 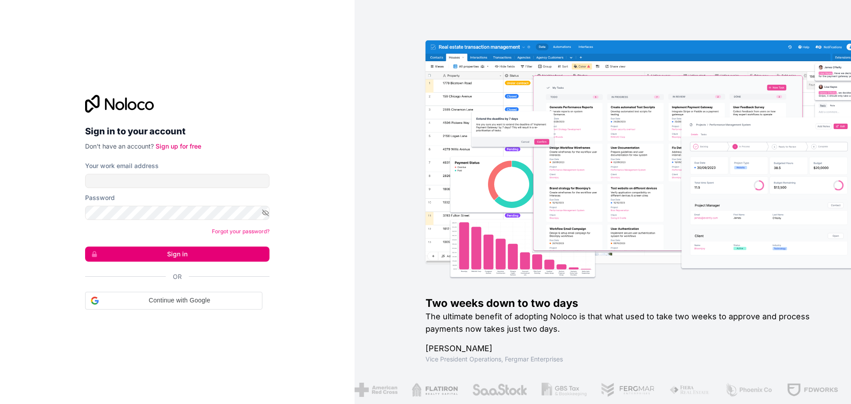 I want to click on span: Continue with Google, so click(x=180, y=300).